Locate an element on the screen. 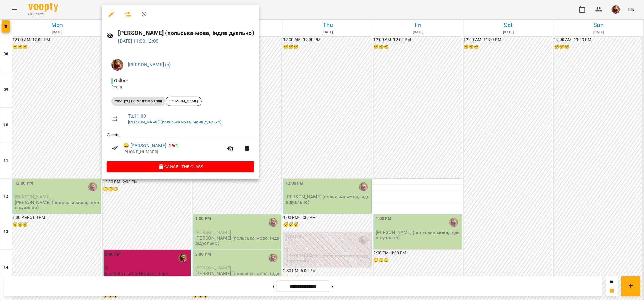 Image resolution: width=644 pixels, height=300 pixels. svg: Paid is located at coordinates (115, 148).